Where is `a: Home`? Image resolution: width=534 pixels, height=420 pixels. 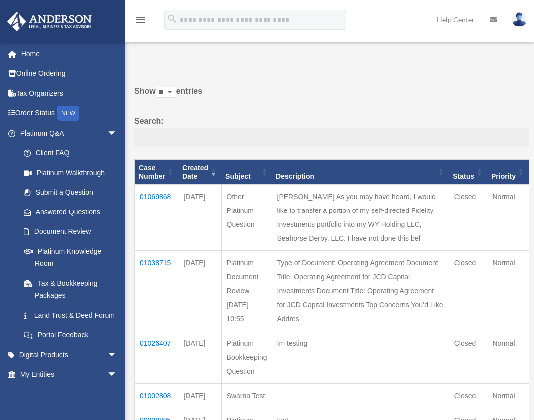 a: Home is located at coordinates (69, 54).